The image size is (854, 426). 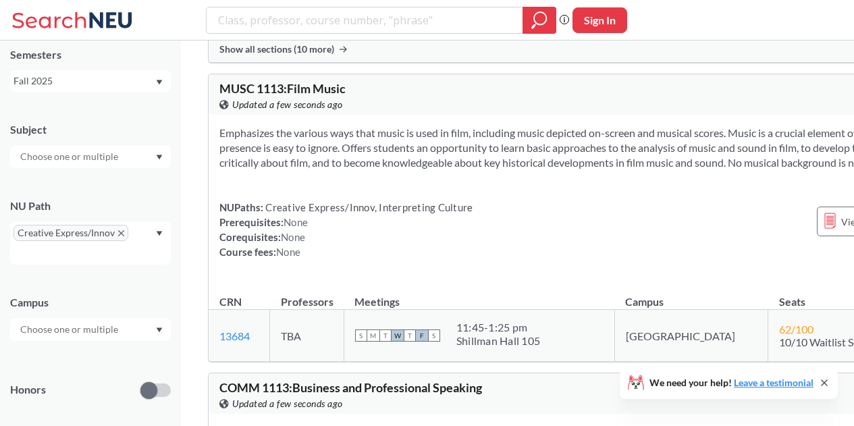 I want to click on div: Fall 2025Dropdown arrow, so click(x=90, y=81).